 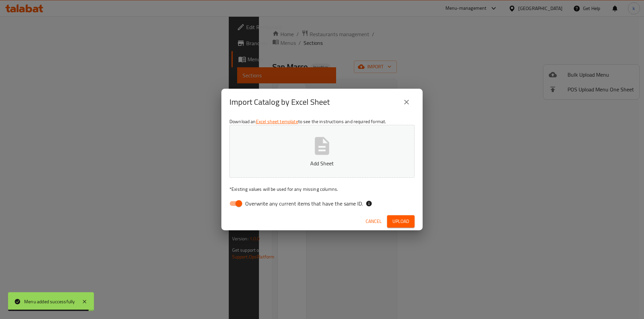 I want to click on a: Excel sheet template, so click(x=277, y=121).